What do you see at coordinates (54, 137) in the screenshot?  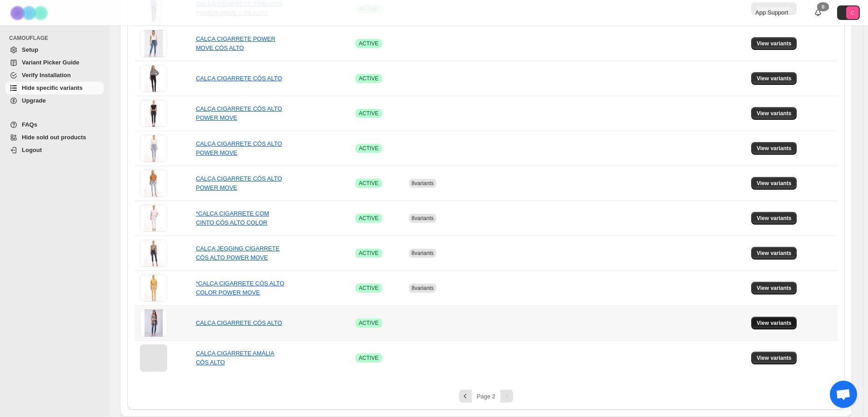 I see `span: Hide sold out products` at bounding box center [54, 137].